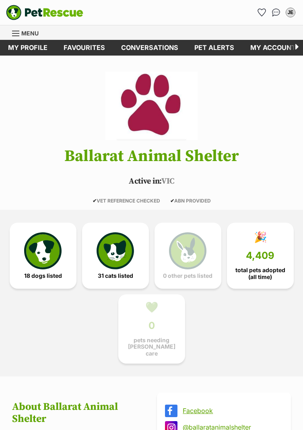 This screenshot has width=303, height=430. What do you see at coordinates (190, 200) in the screenshot?
I see `span: ABN PROVIDED` at bounding box center [190, 200].